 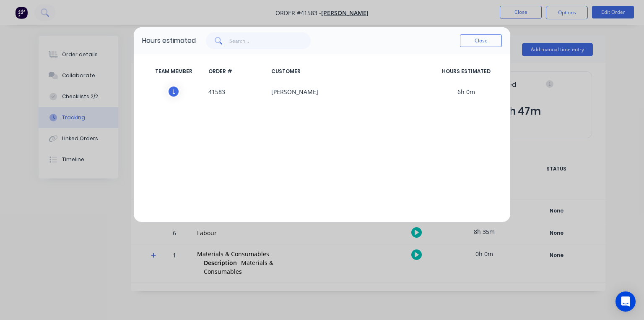 What do you see at coordinates (236, 72) in the screenshot?
I see `span: ORDER #` at bounding box center [236, 72].